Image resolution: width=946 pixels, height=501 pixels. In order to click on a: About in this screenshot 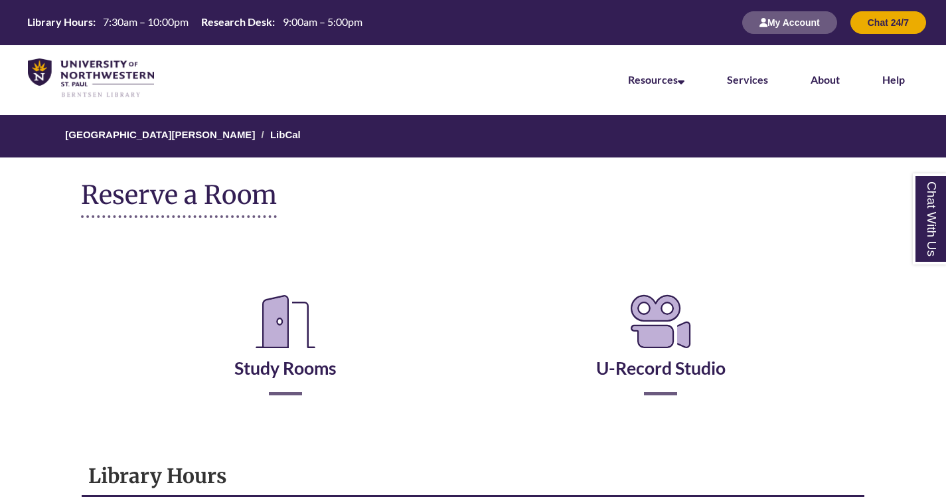, I will do `click(825, 79)`.